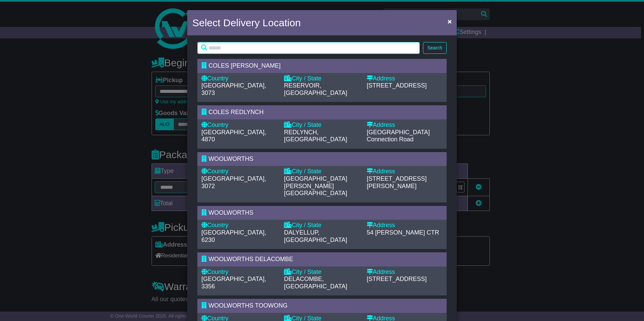 This screenshot has width=644, height=321. Describe the element at coordinates (250, 259) in the screenshot. I see `span: WOOLWORTHS DELACOMBE` at that location.